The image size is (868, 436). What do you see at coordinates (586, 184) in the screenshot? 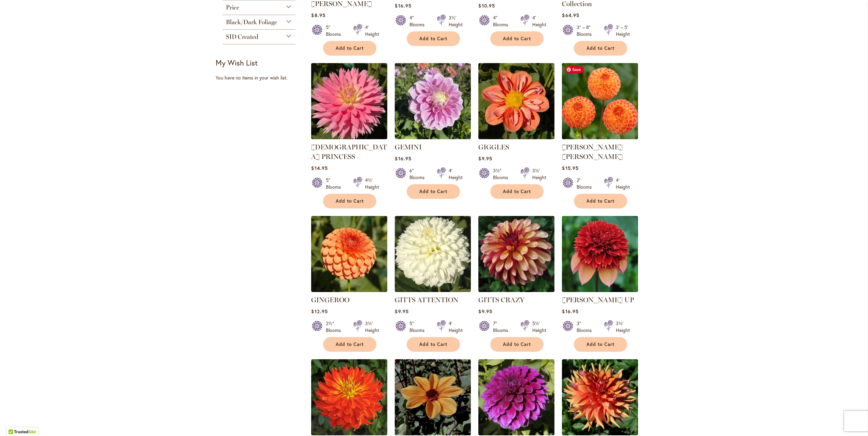
I see `div: 2" Blooms` at bounding box center [586, 184].